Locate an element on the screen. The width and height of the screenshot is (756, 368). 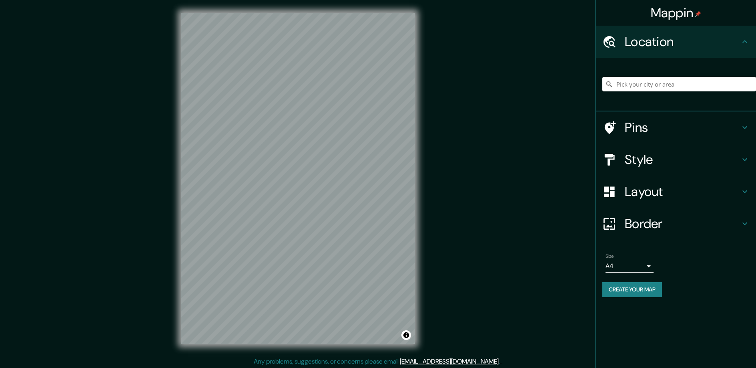
canvas: Map is located at coordinates (298, 178).